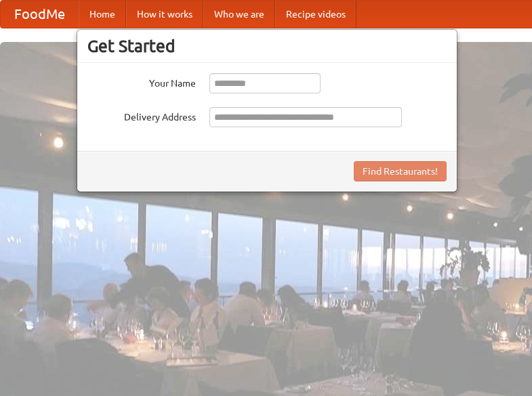 This screenshot has height=396, width=532. What do you see at coordinates (39, 14) in the screenshot?
I see `a: FoodMe` at bounding box center [39, 14].